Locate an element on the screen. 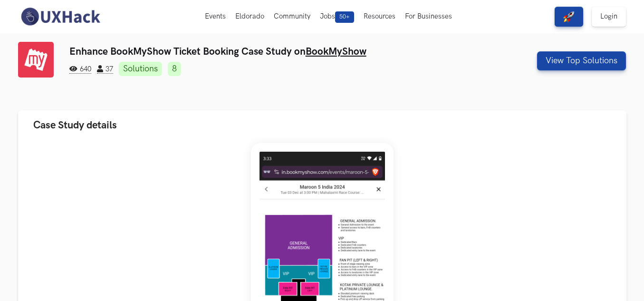  a: Login is located at coordinates (609, 17).